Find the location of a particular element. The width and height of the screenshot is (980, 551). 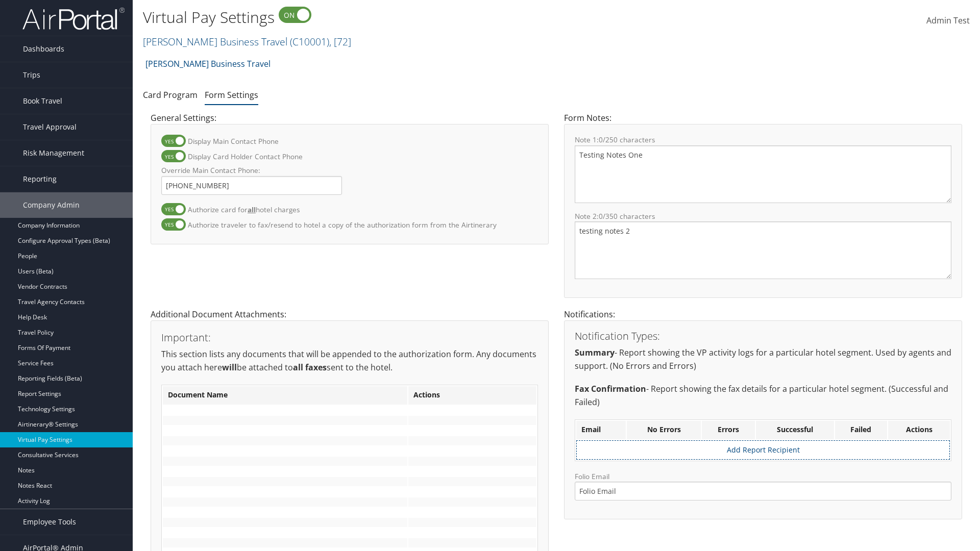

label: Note 2: /350 characters is located at coordinates (763, 216).